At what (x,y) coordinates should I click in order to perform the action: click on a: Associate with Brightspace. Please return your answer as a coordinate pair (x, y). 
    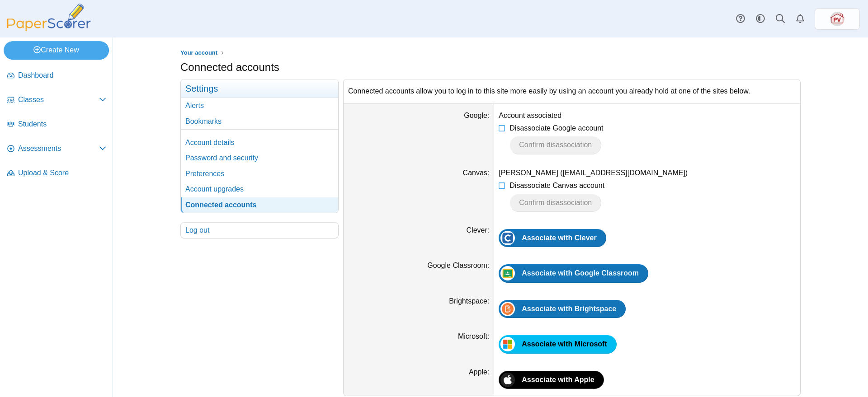
    Looking at the image, I should click on (562, 309).